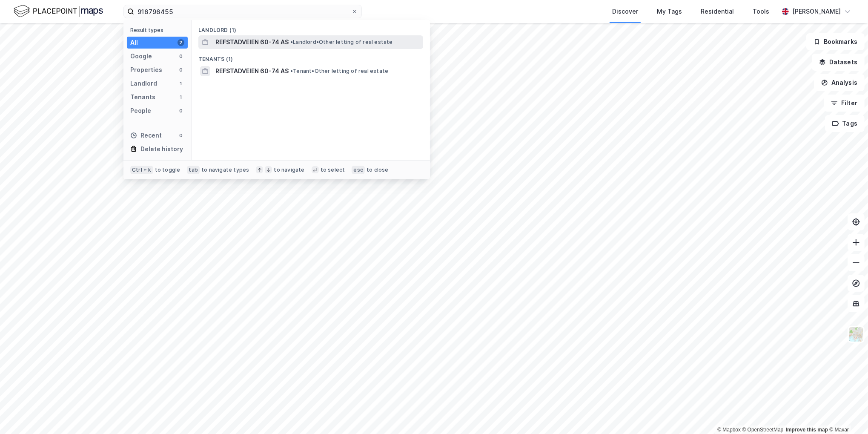  What do you see at coordinates (717, 11) in the screenshot?
I see `div: Residential` at bounding box center [717, 11].